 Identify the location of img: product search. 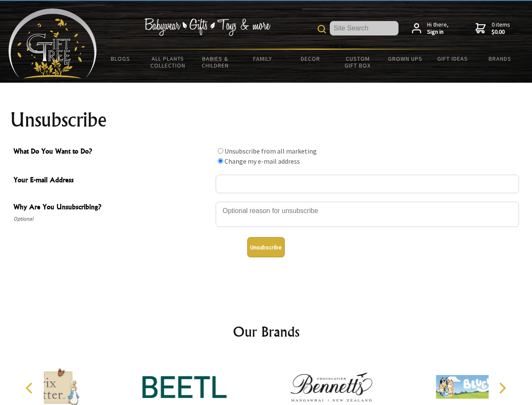
(322, 29).